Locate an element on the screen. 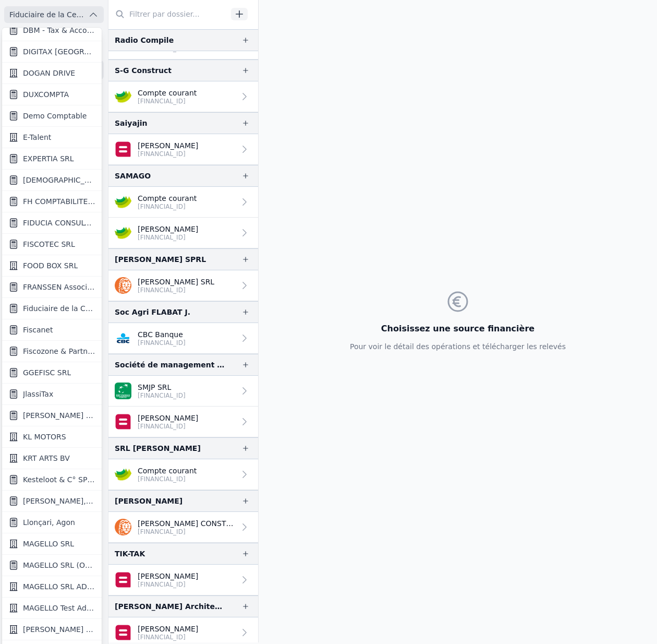  span: DUXCOMPTA is located at coordinates (46, 95).